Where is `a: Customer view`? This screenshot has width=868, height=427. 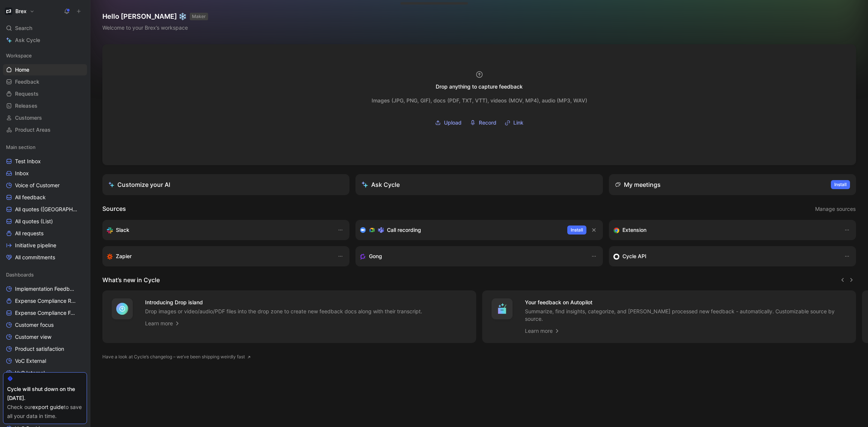 a: Customer view is located at coordinates (45, 337).